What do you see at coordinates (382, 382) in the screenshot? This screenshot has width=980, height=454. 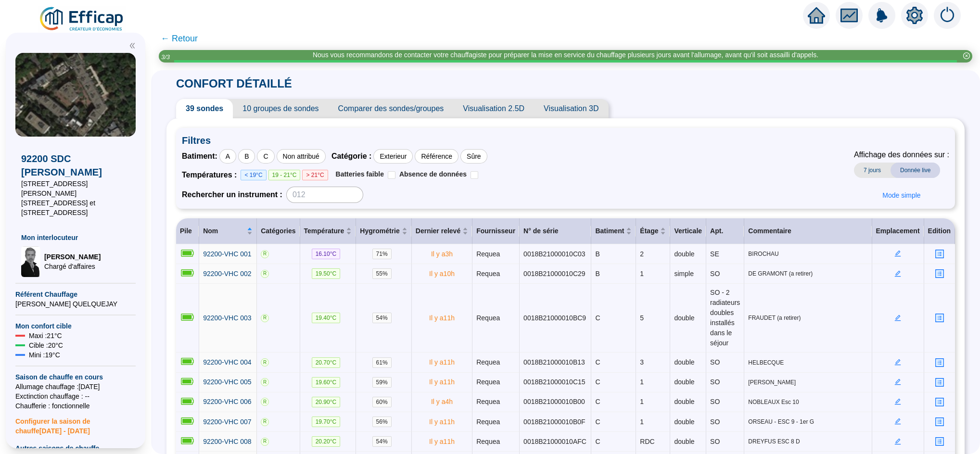 I see `span: 59 %` at bounding box center [382, 382].